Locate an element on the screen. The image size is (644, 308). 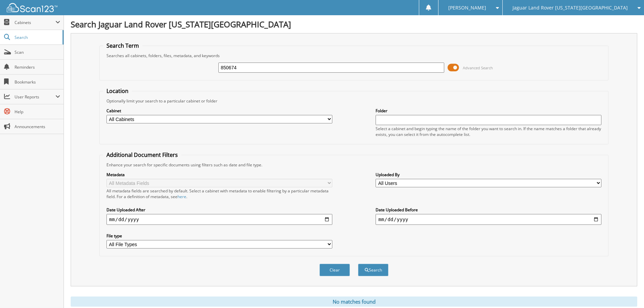
span: Reminders is located at coordinates (37, 67).